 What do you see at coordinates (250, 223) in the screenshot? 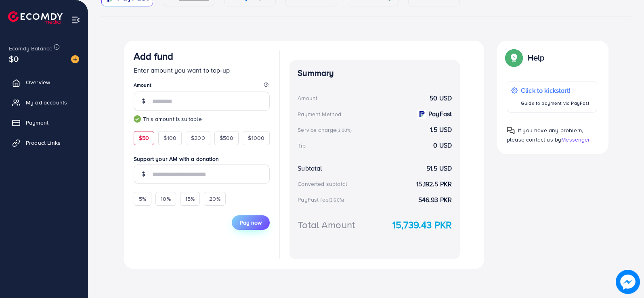
I see `span: Pay now` at bounding box center [250, 223].